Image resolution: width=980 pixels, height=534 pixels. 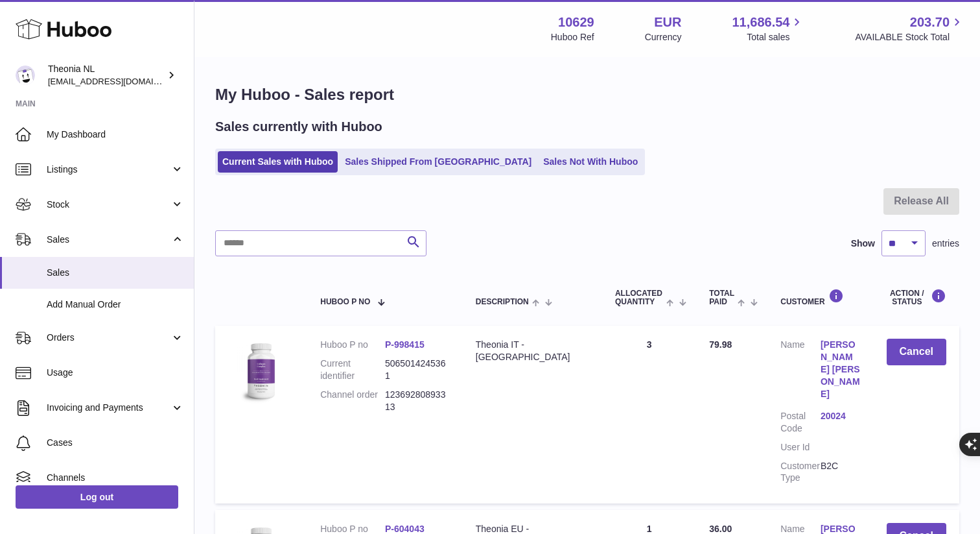 What do you see at coordinates (721, 297) in the screenshot?
I see `span: Total paid` at bounding box center [721, 297].